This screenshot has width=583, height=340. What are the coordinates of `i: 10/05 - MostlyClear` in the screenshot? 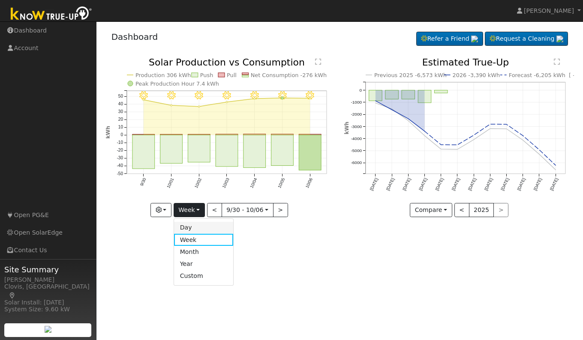 It's located at (283, 96).